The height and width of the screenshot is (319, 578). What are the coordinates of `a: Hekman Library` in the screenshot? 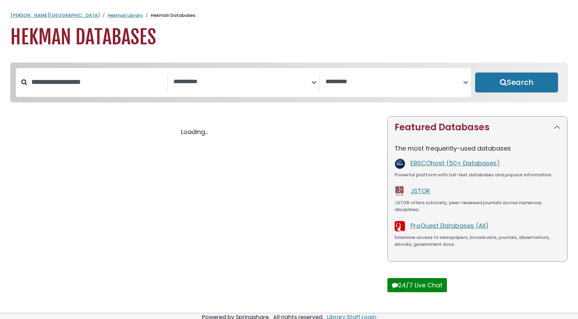 It's located at (125, 15).